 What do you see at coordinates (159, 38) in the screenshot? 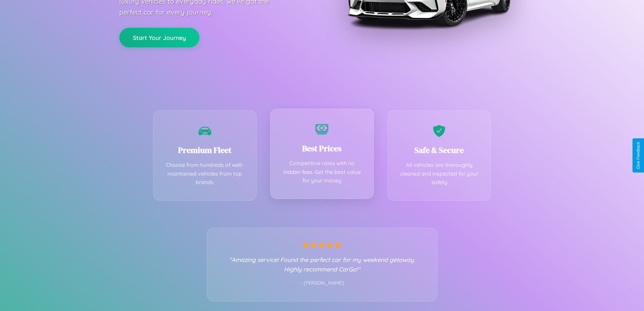
I see `button: Start Your Journey` at bounding box center [159, 38].